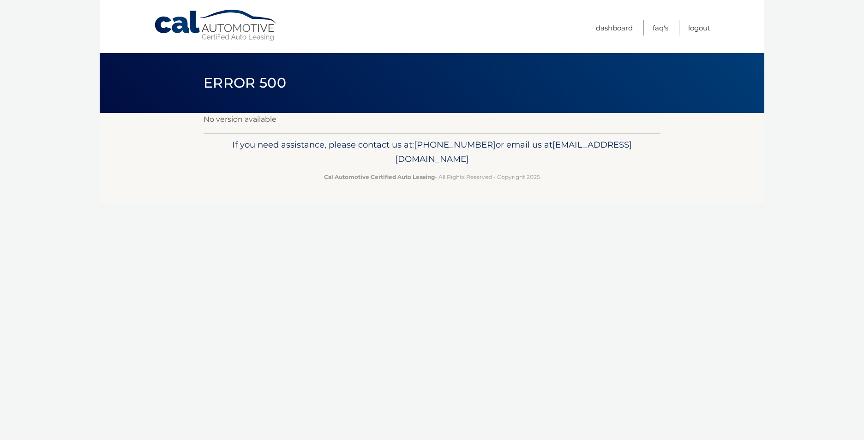  What do you see at coordinates (245, 83) in the screenshot?
I see `span: Error 500` at bounding box center [245, 83].